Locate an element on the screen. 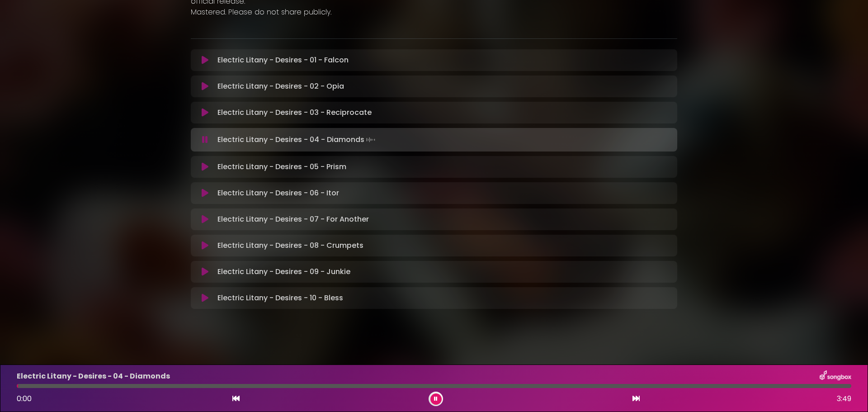 The height and width of the screenshot is (412, 868). p: Electric Litany - Desires - 05 - Prism is located at coordinates (282, 167).